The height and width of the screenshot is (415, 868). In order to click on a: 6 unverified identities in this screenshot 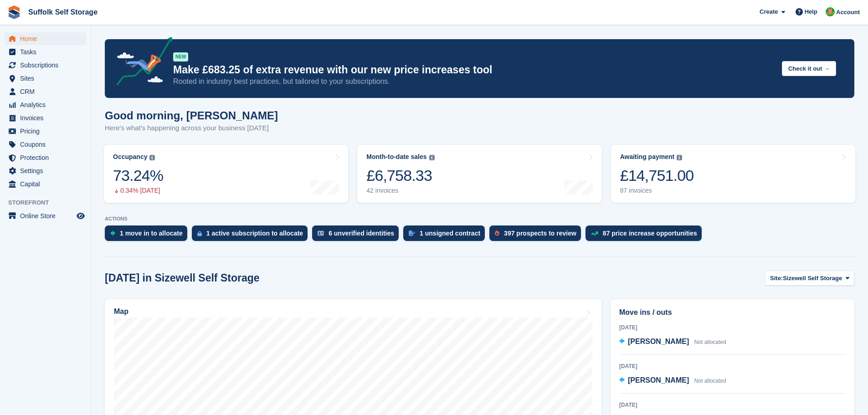, I will do `click(358, 236)`.